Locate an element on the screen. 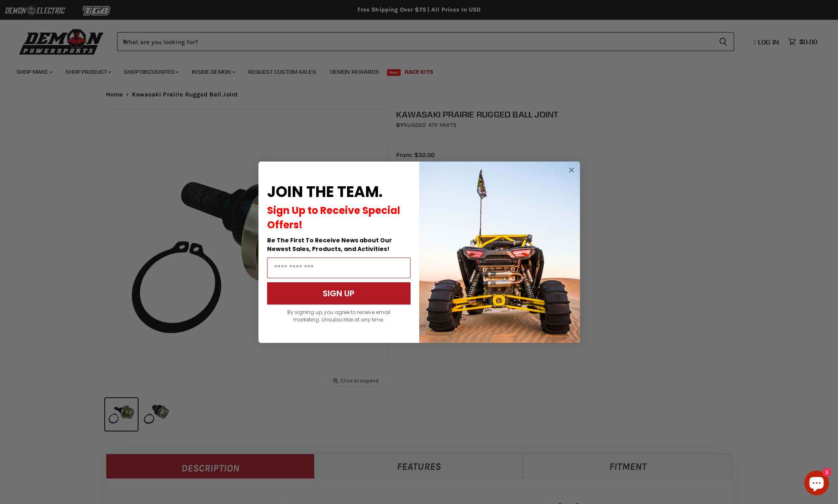 The height and width of the screenshot is (504, 838). input: Email Address is located at coordinates (339, 268).